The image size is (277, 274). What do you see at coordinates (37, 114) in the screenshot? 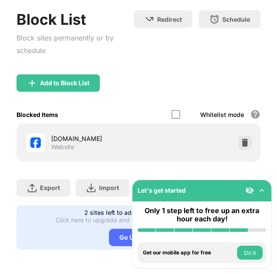
I see `div: Blocked Items` at bounding box center [37, 114].